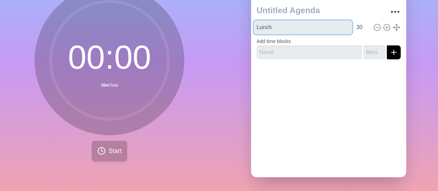 The image size is (438, 191). I want to click on button: More, so click(395, 12).